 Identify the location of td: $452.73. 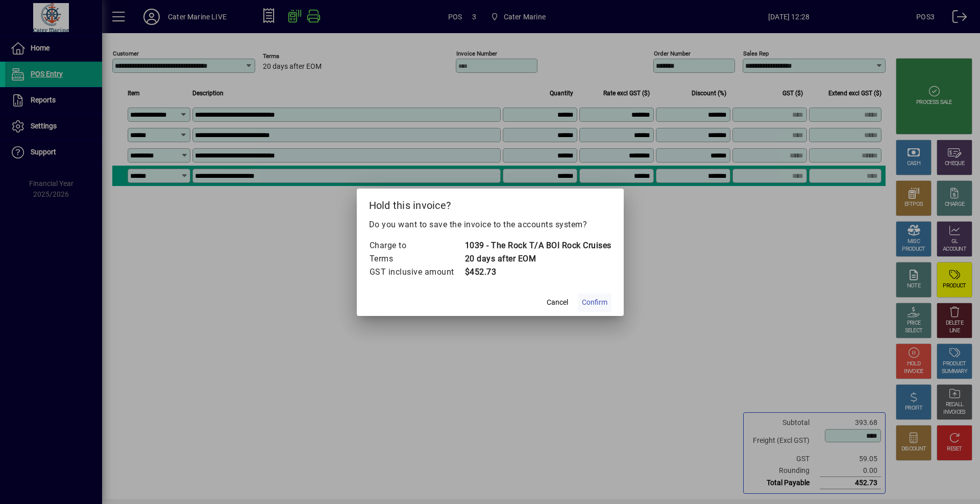
(538, 272).